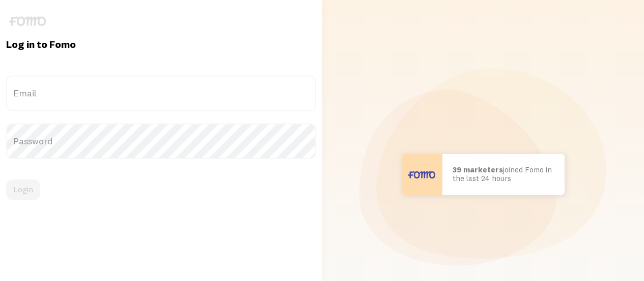  What do you see at coordinates (161, 141) in the screenshot?
I see `label: Password` at bounding box center [161, 141].